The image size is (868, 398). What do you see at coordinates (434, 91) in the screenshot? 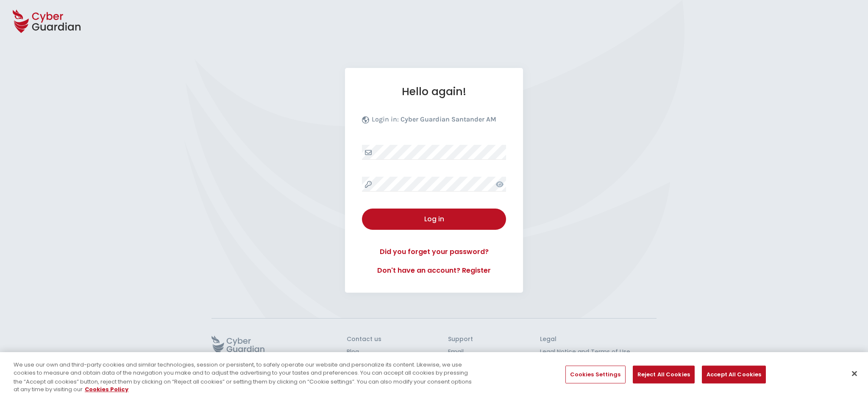
I see `h1: Hello again!` at bounding box center [434, 91].